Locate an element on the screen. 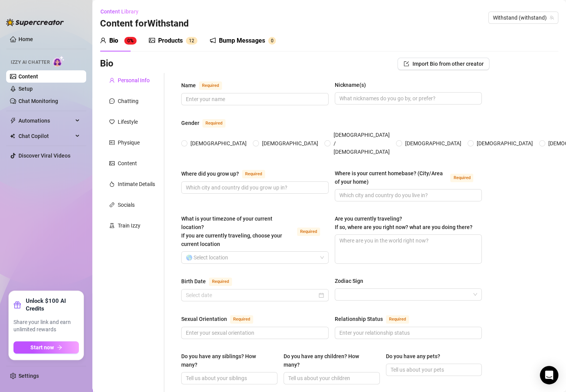  label: Sexual Orientation is located at coordinates (222, 319).